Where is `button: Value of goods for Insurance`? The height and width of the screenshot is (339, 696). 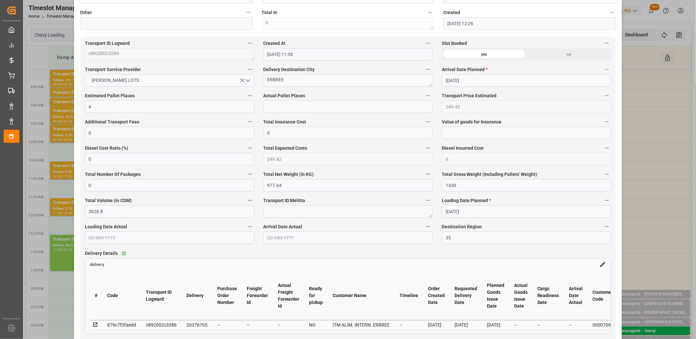
button: Value of goods for Insurance is located at coordinates (607, 122).